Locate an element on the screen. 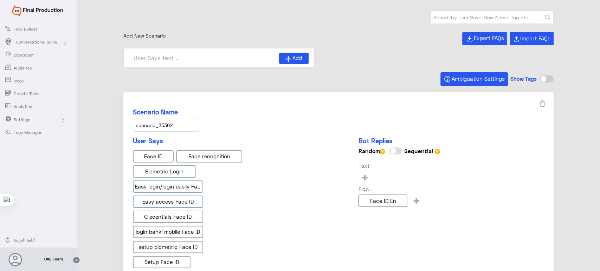 Image resolution: width=600 pixels, height=271 pixels. h5: Scenario Name is located at coordinates (338, 112).